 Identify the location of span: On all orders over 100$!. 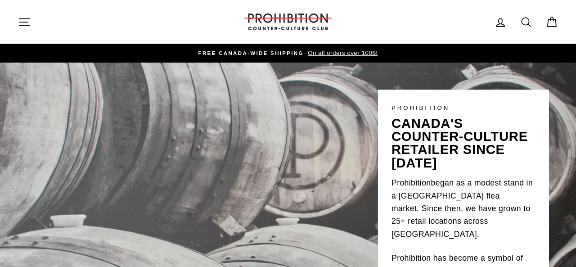
(341, 53).